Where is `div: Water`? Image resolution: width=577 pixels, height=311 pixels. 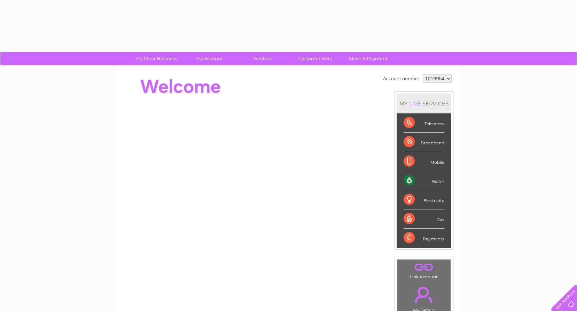
div: Water is located at coordinates (424, 181).